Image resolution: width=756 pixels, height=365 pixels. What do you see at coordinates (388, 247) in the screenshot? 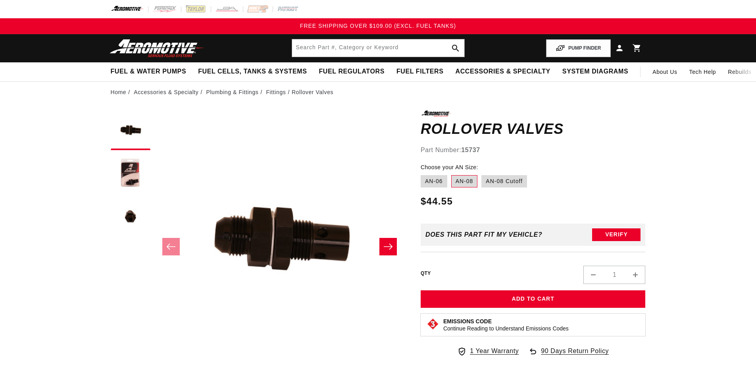
I see `button: Slide right` at bounding box center [388, 247].